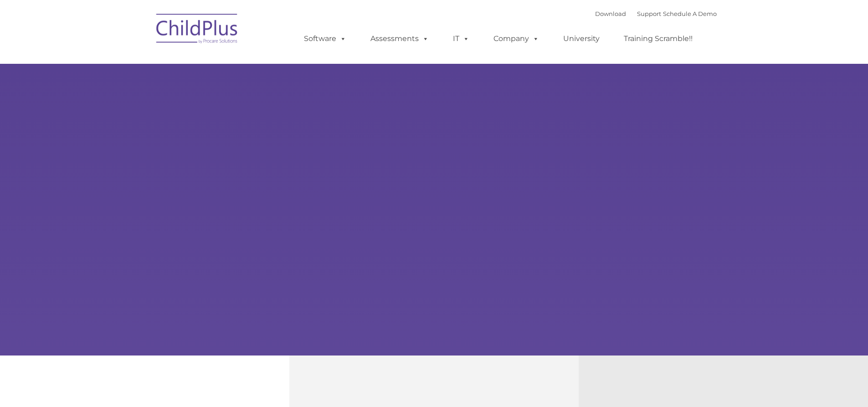 This screenshot has height=407, width=868. Describe the element at coordinates (197, 30) in the screenshot. I see `img: ChildPlus by Procare Solutions` at that location.